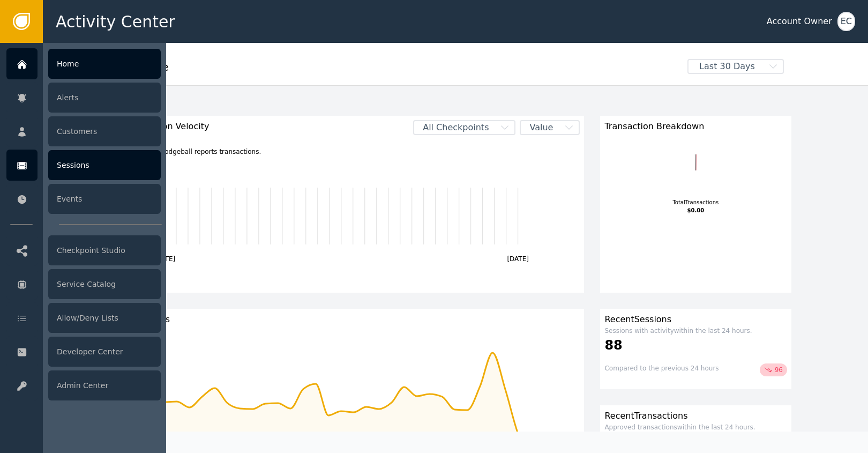 This screenshot has height=453, width=868. I want to click on div: Developer Center, so click(104, 352).